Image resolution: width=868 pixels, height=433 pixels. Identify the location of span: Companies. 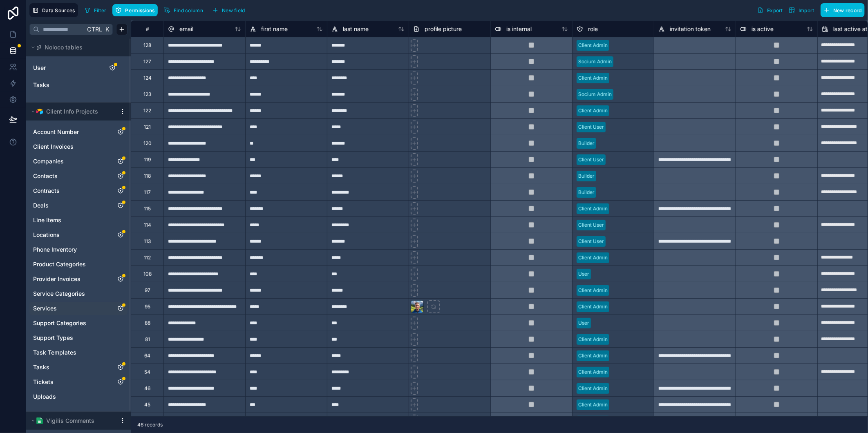
(48, 162).